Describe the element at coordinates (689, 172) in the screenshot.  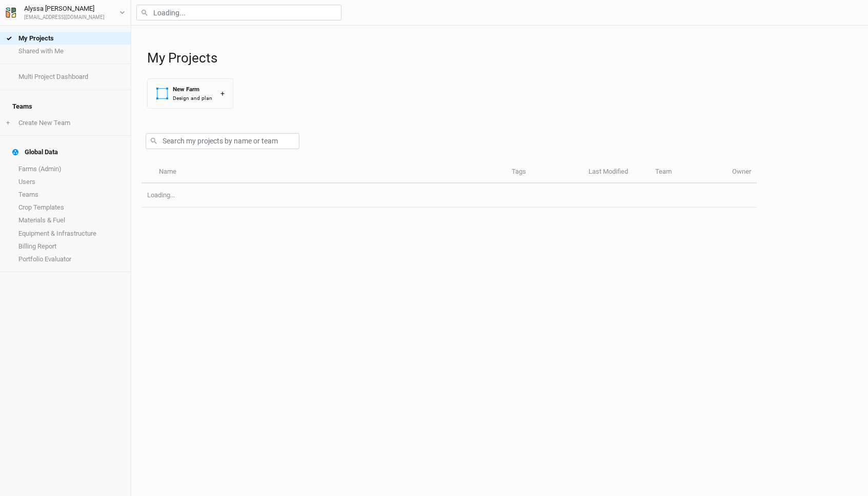
I see `th: Team` at that location.